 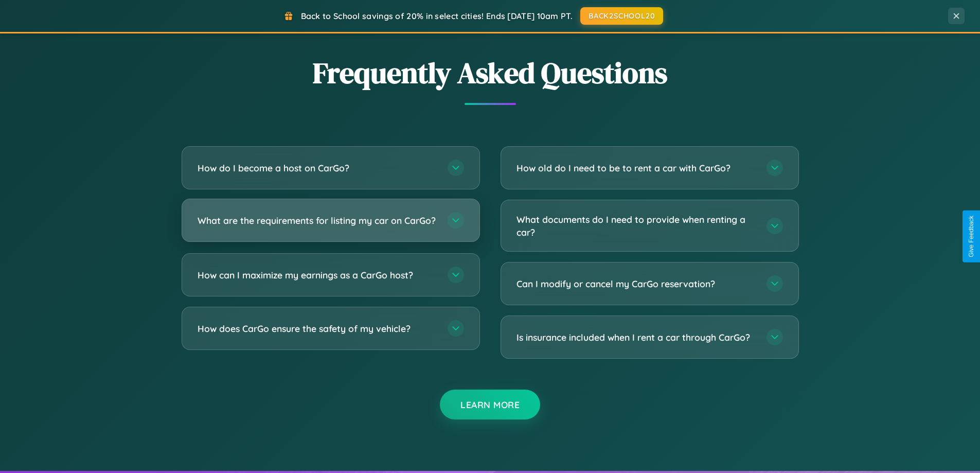 I want to click on h3: How do I become a host on CarGo?, so click(x=317, y=168).